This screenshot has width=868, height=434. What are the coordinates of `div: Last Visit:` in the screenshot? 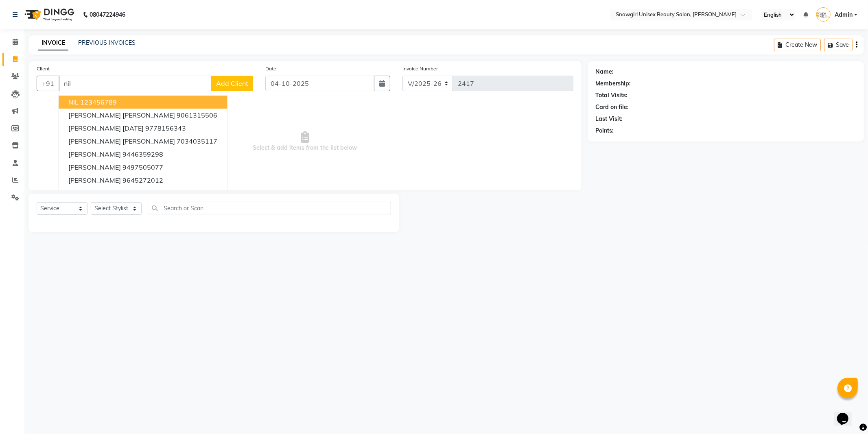 It's located at (609, 119).